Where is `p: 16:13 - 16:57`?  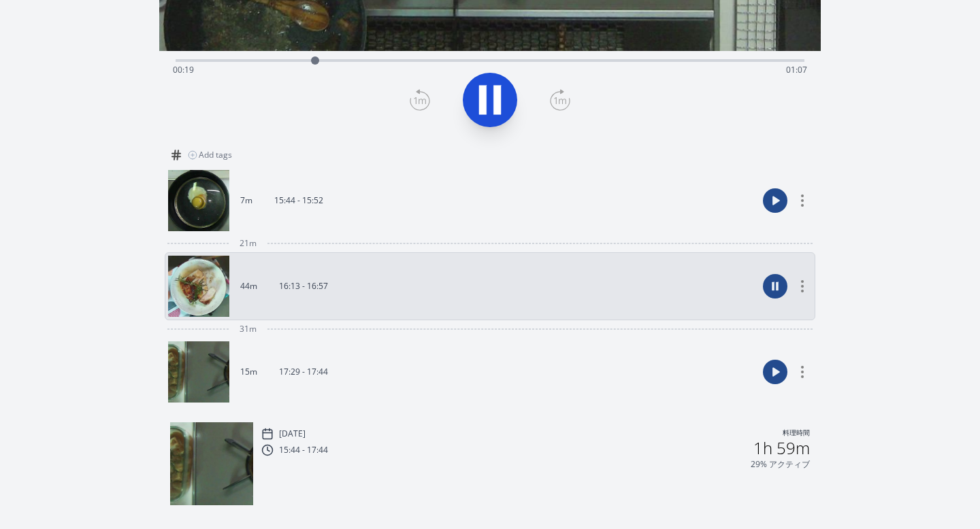 p: 16:13 - 16:57 is located at coordinates (303, 286).